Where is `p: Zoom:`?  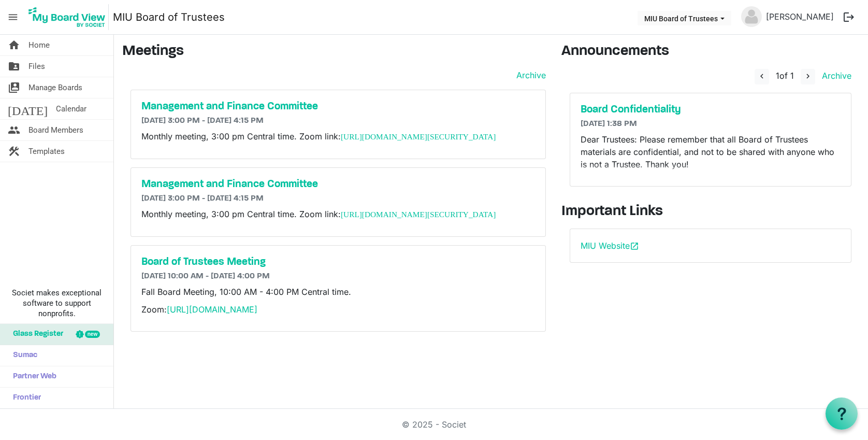 p: Zoom: is located at coordinates (338, 310).